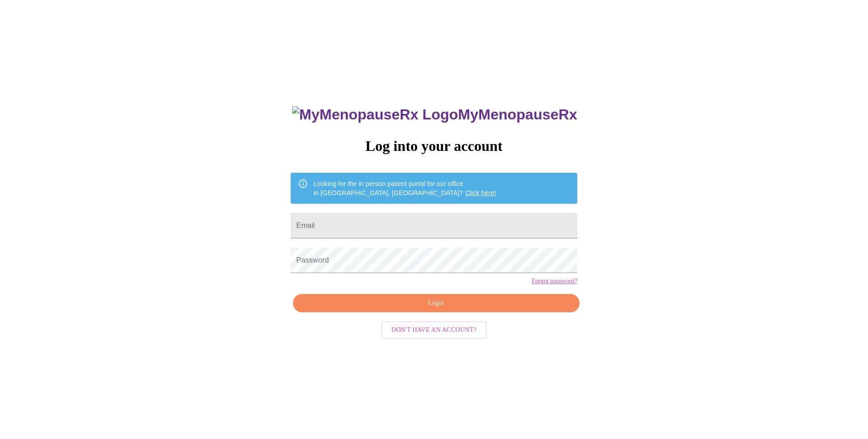  Describe the element at coordinates (436, 304) in the screenshot. I see `span: Login` at that location.